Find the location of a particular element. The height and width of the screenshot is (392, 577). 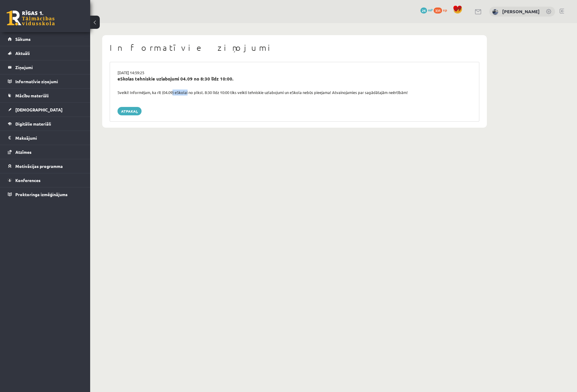

a: Motivācijas programma is located at coordinates (45, 166).